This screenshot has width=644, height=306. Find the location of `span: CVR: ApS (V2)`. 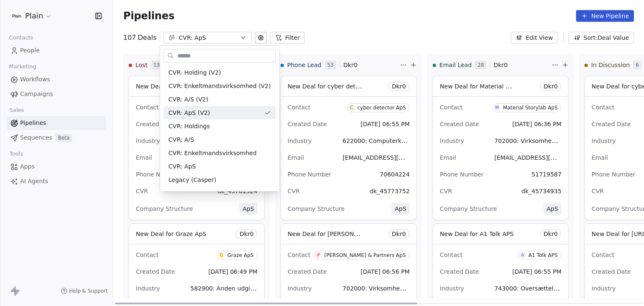

span: CVR: ApS (V2) is located at coordinates (189, 113).